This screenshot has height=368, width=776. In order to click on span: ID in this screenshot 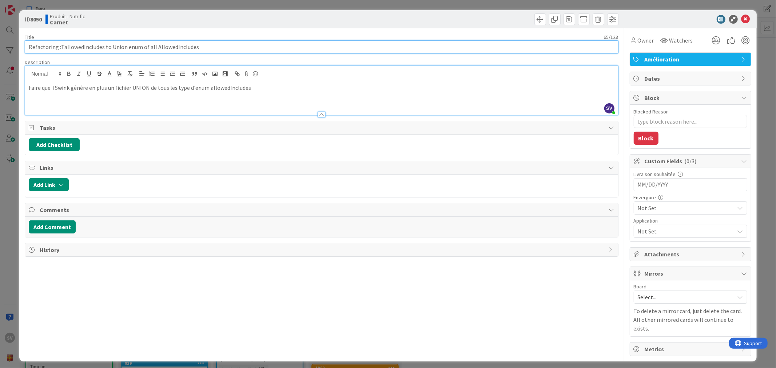, I will do `click(33, 19)`.